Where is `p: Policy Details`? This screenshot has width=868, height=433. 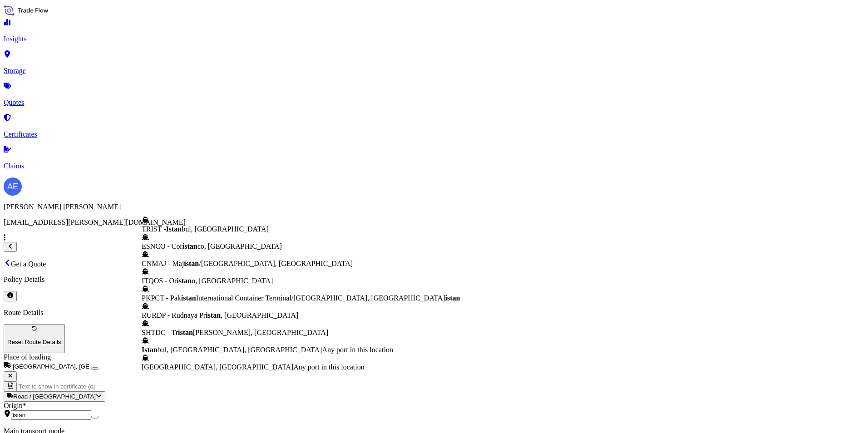 p: Policy Details is located at coordinates (434, 279).